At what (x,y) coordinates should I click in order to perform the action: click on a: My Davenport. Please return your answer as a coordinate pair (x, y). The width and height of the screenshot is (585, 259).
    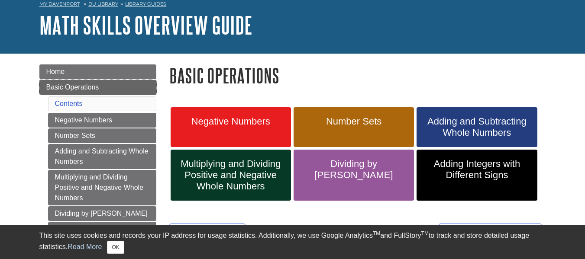
    Looking at the image, I should click on (59, 4).